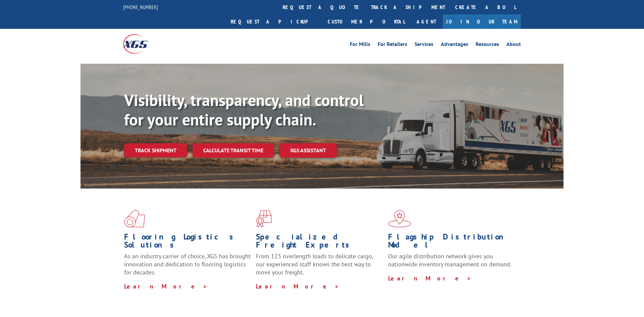 This screenshot has width=644, height=317. Describe the element at coordinates (424, 45) in the screenshot. I see `a: Services` at that location.